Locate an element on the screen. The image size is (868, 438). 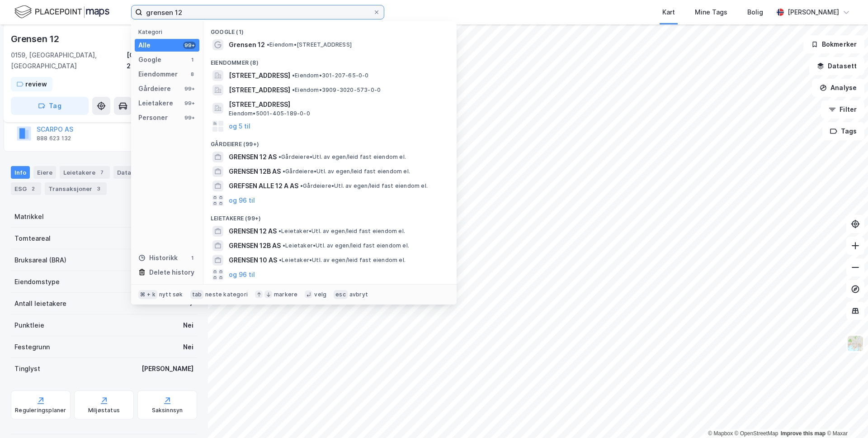
div: Punktleie is located at coordinates (30, 325).